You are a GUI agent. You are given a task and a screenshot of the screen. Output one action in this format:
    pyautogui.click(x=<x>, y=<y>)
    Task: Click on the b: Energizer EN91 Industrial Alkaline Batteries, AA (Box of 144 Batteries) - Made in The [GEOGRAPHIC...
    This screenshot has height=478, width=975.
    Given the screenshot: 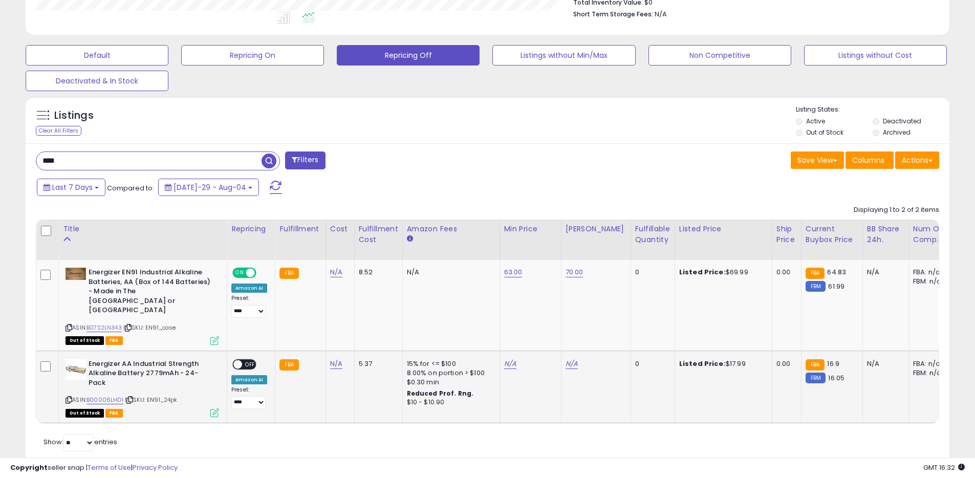 What is the action you would take?
    pyautogui.click(x=151, y=293)
    